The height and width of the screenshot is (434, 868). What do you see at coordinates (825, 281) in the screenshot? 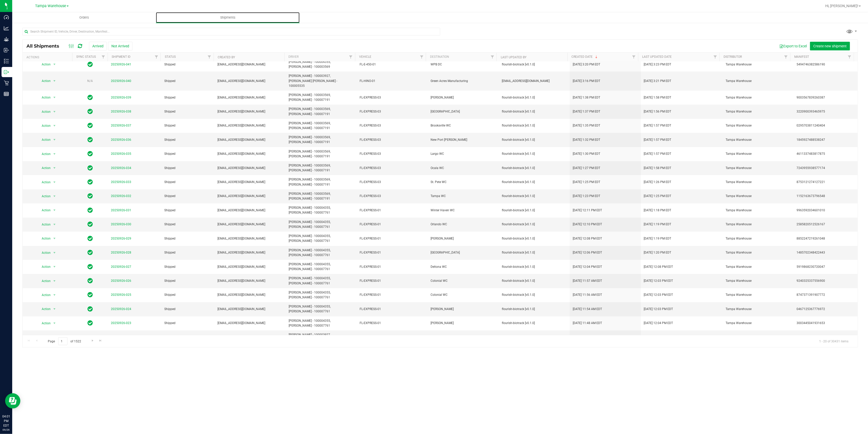
I see `span: 9240325337556900` at bounding box center [825, 281].